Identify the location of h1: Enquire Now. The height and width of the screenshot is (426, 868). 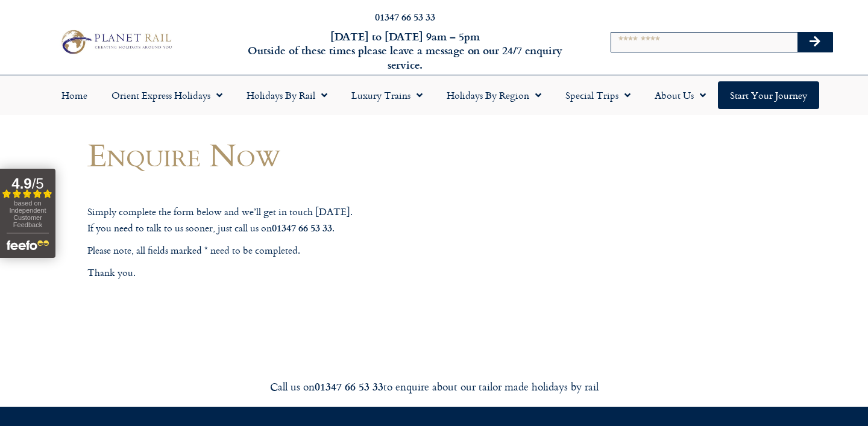
(313, 155).